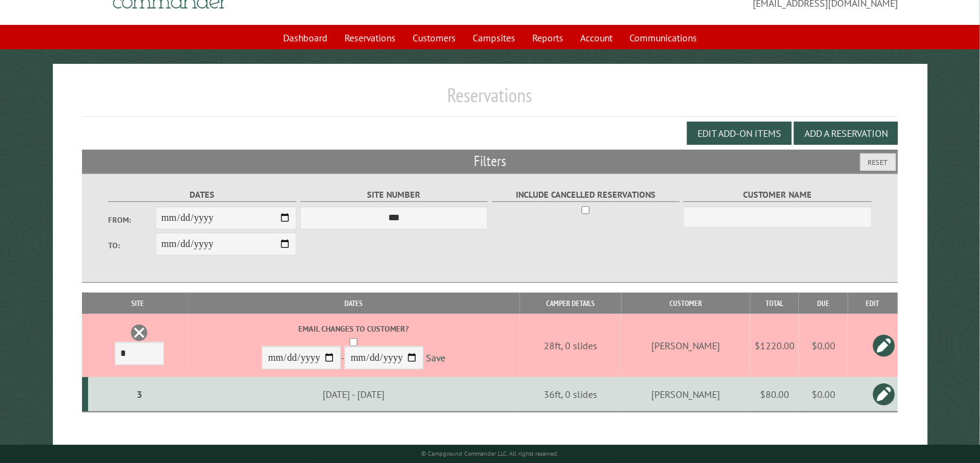  Describe the element at coordinates (489, 161) in the screenshot. I see `h2: Filters` at that location.